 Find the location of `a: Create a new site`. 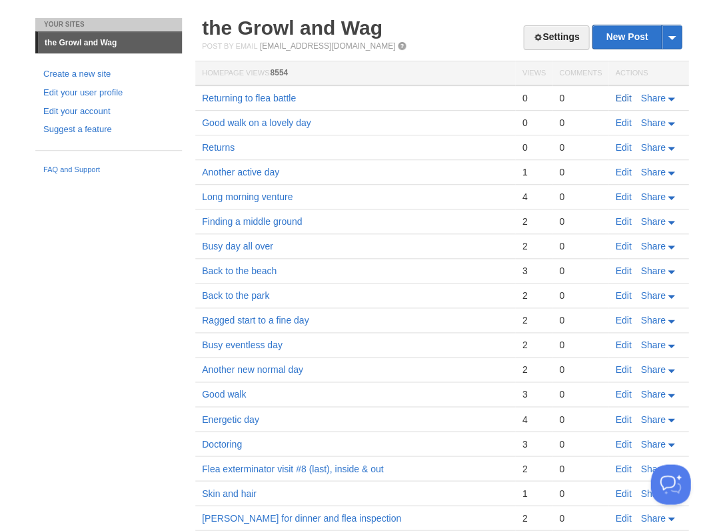

a: Create a new site is located at coordinates (109, 74).